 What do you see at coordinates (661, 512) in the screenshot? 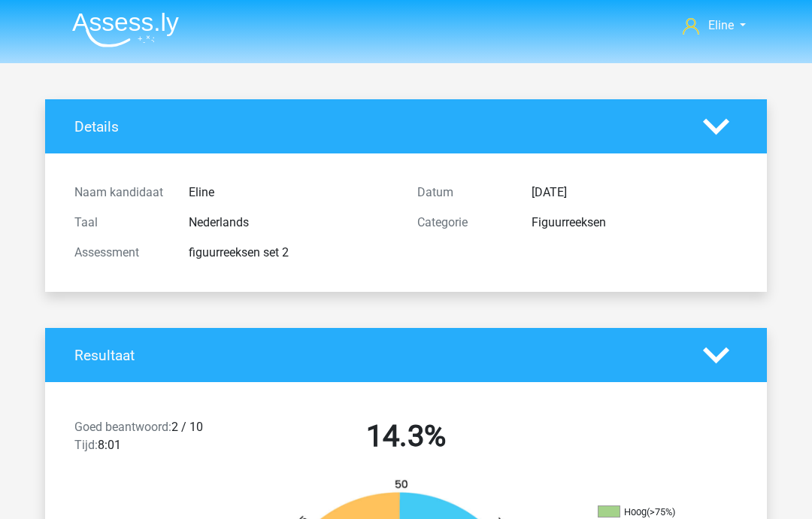
I see `div: (>75%)` at bounding box center [661, 512].